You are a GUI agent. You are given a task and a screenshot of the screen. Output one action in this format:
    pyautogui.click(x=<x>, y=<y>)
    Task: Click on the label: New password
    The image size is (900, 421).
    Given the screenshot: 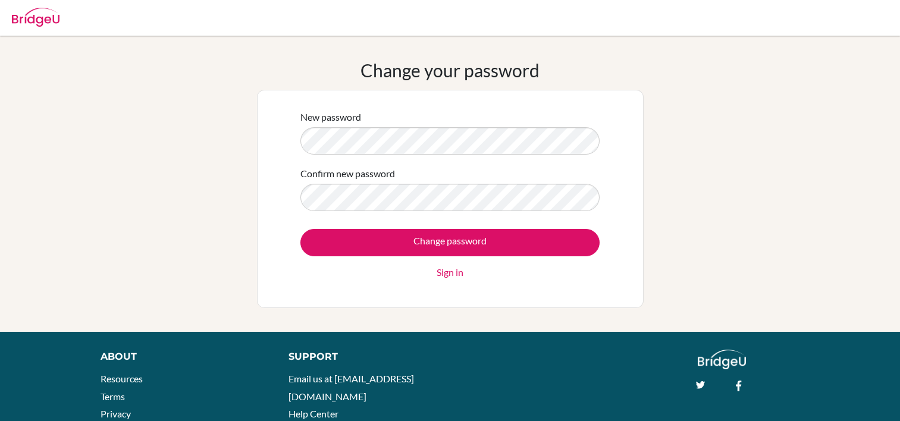 What is the action you would take?
    pyautogui.click(x=331, y=117)
    